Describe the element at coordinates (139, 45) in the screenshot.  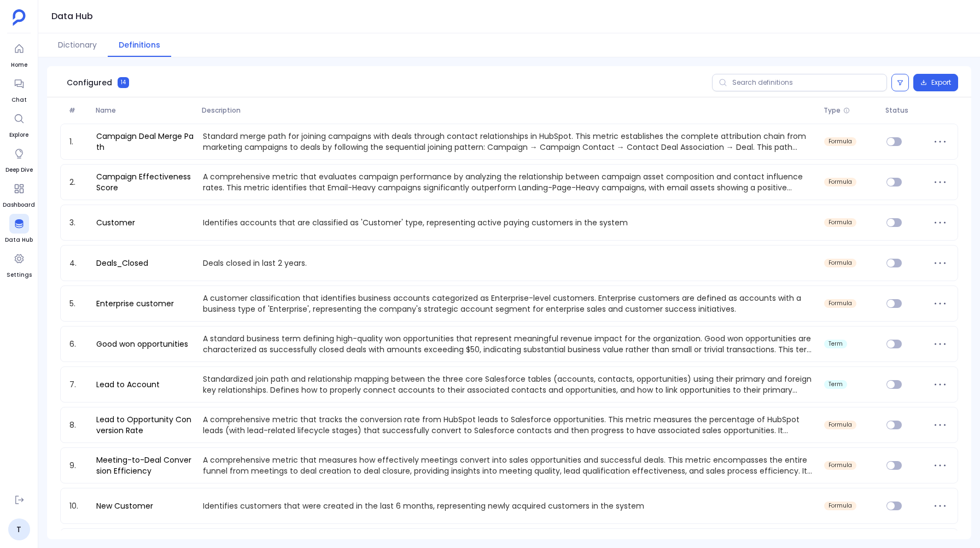
I see `button: Definitions` at that location.